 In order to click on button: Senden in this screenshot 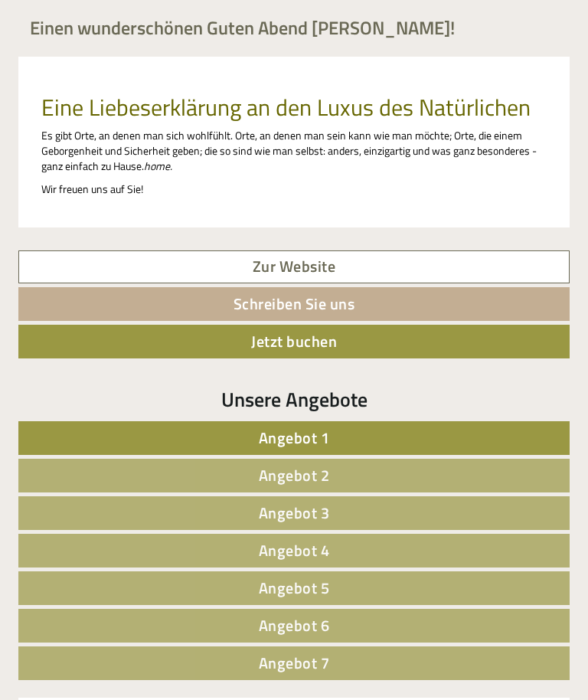, I will do `click(456, 414)`.